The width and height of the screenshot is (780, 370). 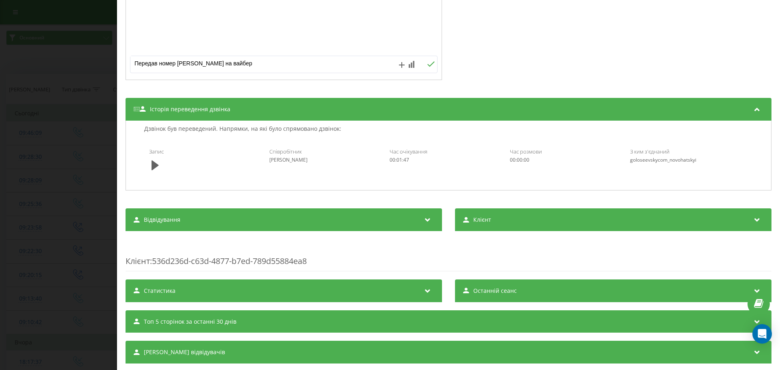 I want to click on span: Відвідування, so click(x=162, y=220).